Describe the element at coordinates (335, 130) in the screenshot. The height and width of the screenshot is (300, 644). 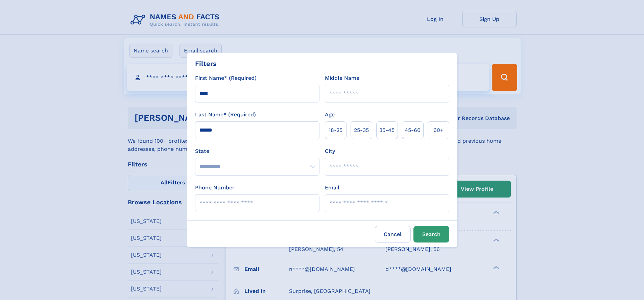
I see `span: 18‑25` at that location.